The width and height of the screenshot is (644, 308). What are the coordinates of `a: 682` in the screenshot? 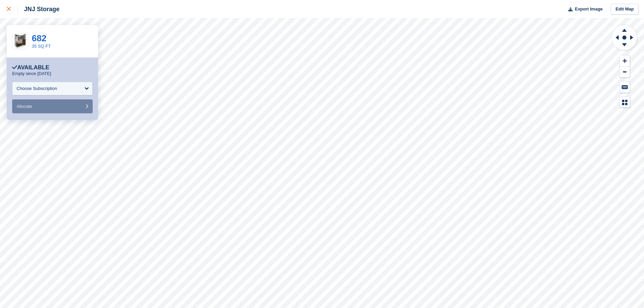 It's located at (38, 38).